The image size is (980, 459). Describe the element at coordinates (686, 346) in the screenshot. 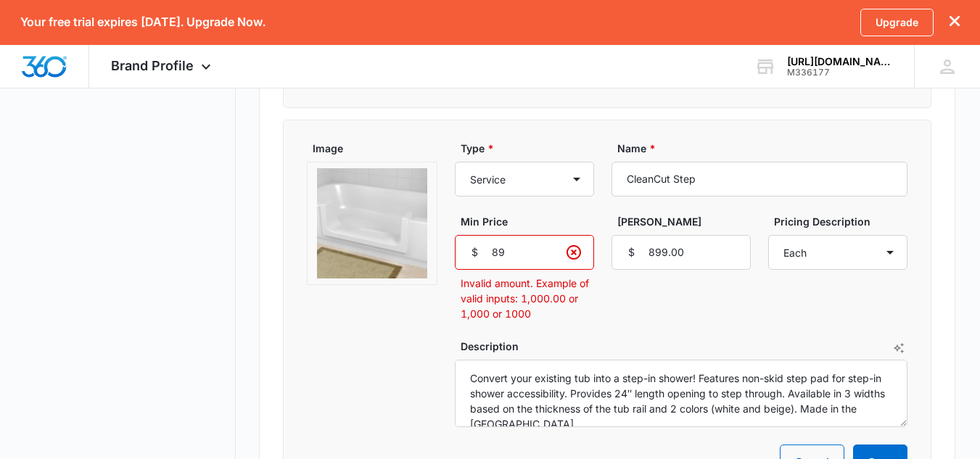

I see `label: Description` at that location.